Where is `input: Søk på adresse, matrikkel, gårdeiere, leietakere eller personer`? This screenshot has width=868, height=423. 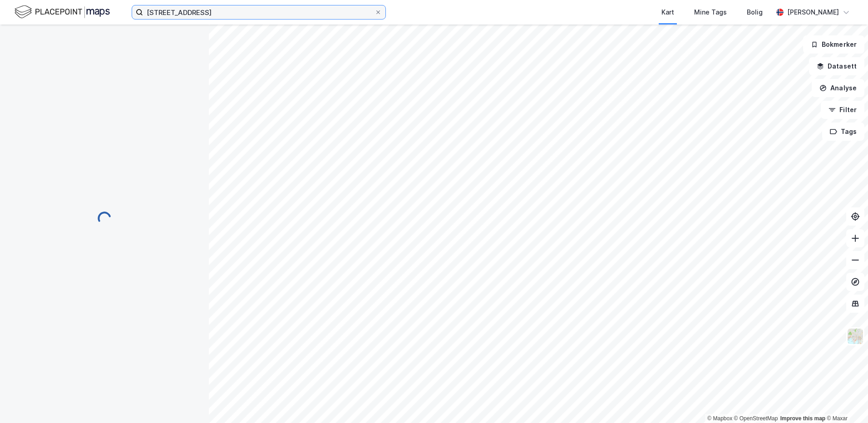 input: Søk på adresse, matrikkel, gårdeiere, leietakere eller personer is located at coordinates (259, 12).